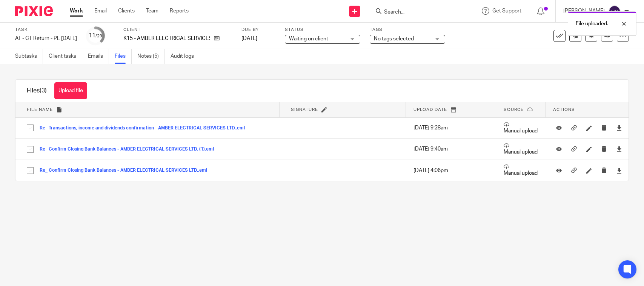 The image size is (644, 286). What do you see at coordinates (304, 110) in the screenshot?
I see `span: Signature` at bounding box center [304, 110].